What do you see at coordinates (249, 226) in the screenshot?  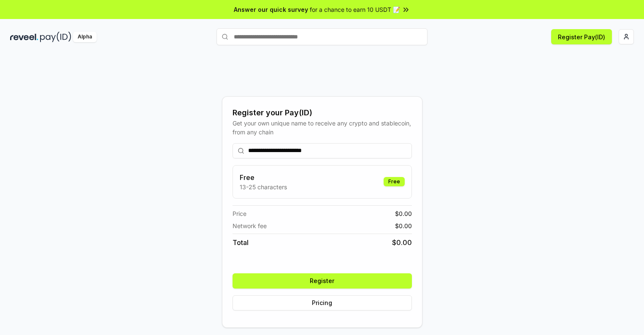 I see `span: Network fee` at bounding box center [249, 226].